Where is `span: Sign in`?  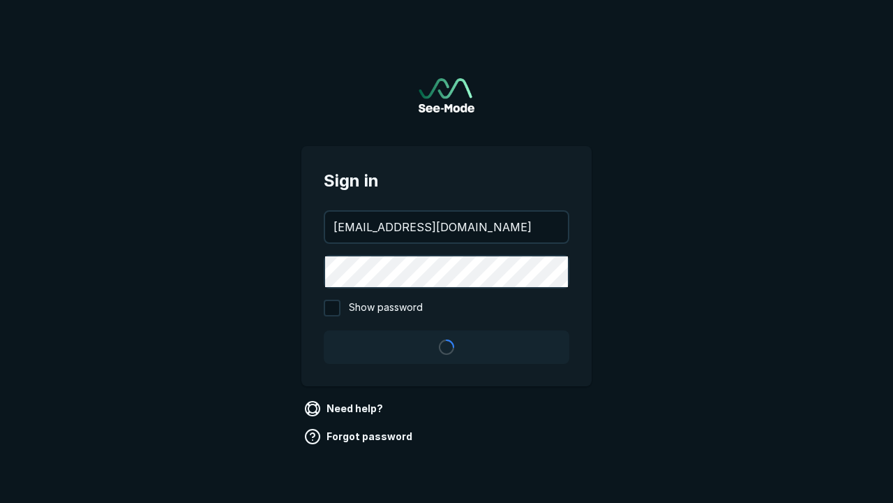 span: Sign in is located at coordinates (447, 181).